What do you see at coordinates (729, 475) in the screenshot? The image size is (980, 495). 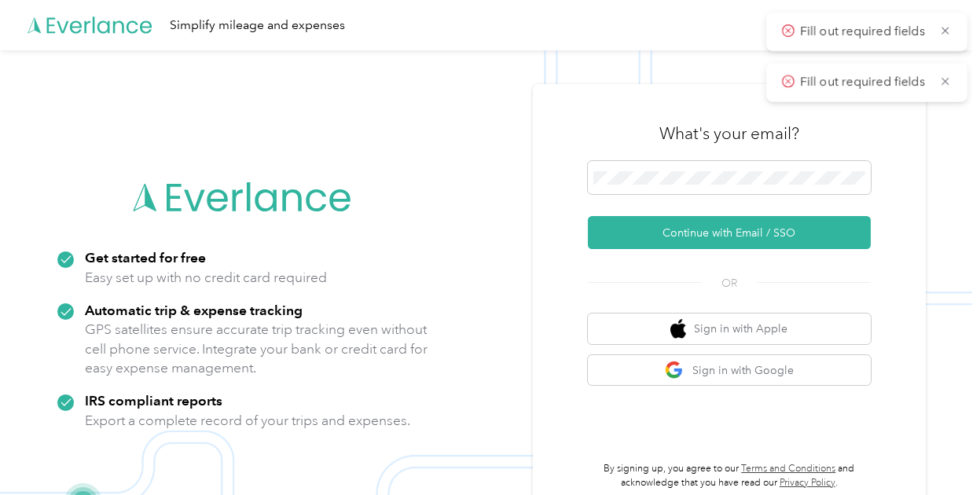 I see `p: By signing up, you agree to our and acknowledge that you have read our .` at bounding box center [729, 475].